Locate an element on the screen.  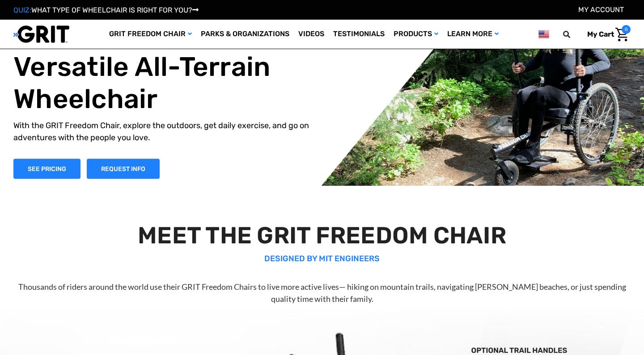
h1: The World's Most Versatile All-Terrain Wheelchair is located at coordinates (171, 67).